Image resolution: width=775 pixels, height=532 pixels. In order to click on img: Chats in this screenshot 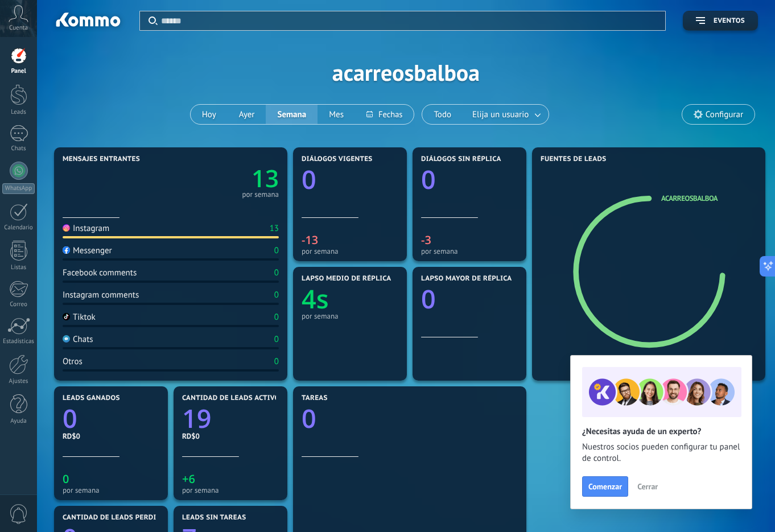, I will do `click(66, 339)`.